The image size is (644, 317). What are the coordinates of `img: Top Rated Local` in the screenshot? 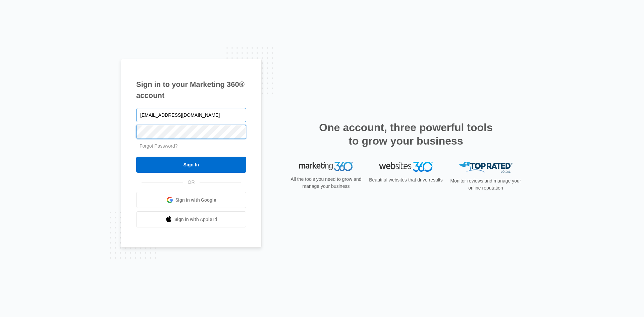 It's located at (486, 167).